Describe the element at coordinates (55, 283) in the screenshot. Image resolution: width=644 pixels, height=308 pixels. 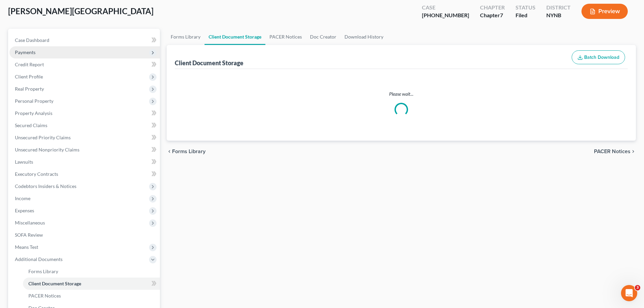
I see `span: Client Document Storage` at that location.